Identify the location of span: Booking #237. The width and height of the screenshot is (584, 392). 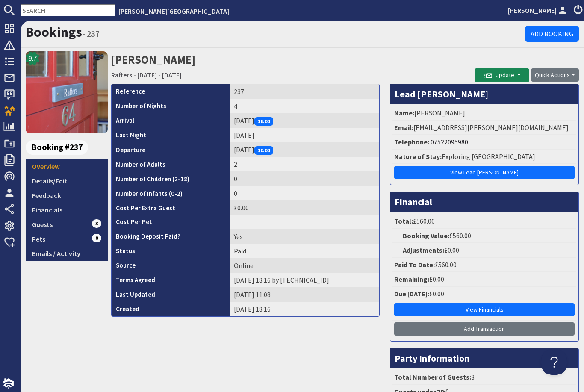
(57, 147).